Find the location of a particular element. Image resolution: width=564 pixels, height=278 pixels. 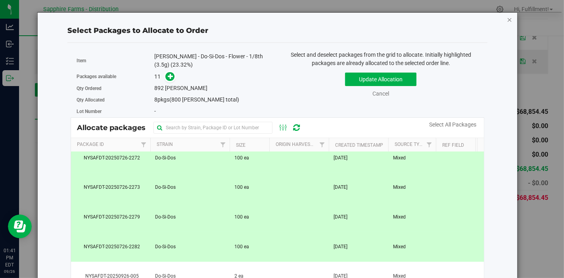

a: Select All Packages is located at coordinates (452, 124).